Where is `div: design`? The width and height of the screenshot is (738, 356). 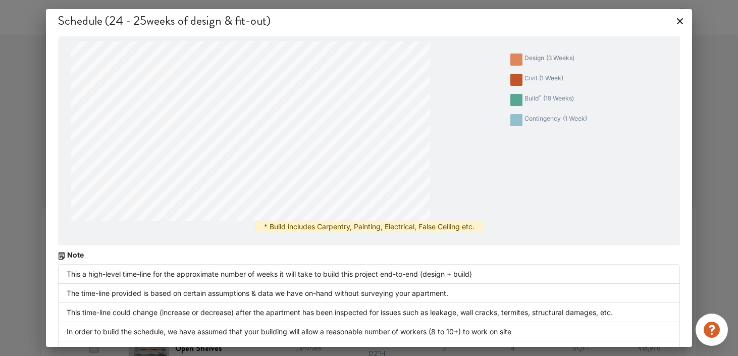
div: design is located at coordinates (549, 60).